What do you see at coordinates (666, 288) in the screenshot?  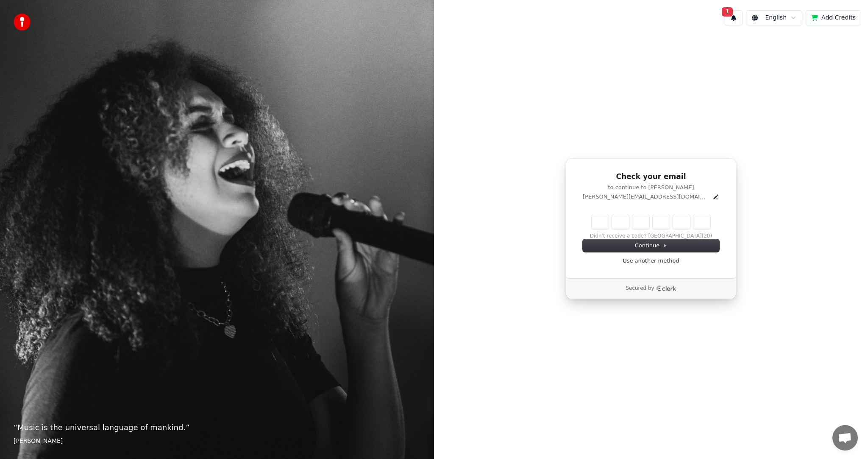 I see `a: Clerk logo` at bounding box center [666, 288].